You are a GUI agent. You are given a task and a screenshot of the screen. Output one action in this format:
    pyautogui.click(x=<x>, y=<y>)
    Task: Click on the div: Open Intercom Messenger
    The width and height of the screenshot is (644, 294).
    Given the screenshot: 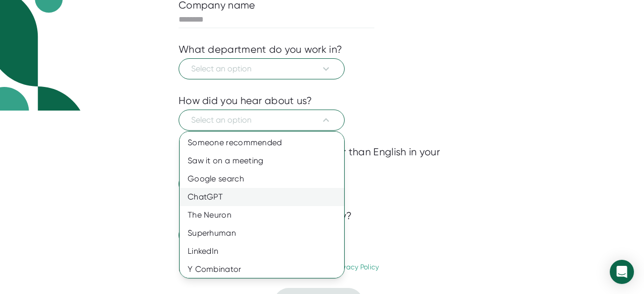 What is the action you would take?
    pyautogui.click(x=622, y=272)
    